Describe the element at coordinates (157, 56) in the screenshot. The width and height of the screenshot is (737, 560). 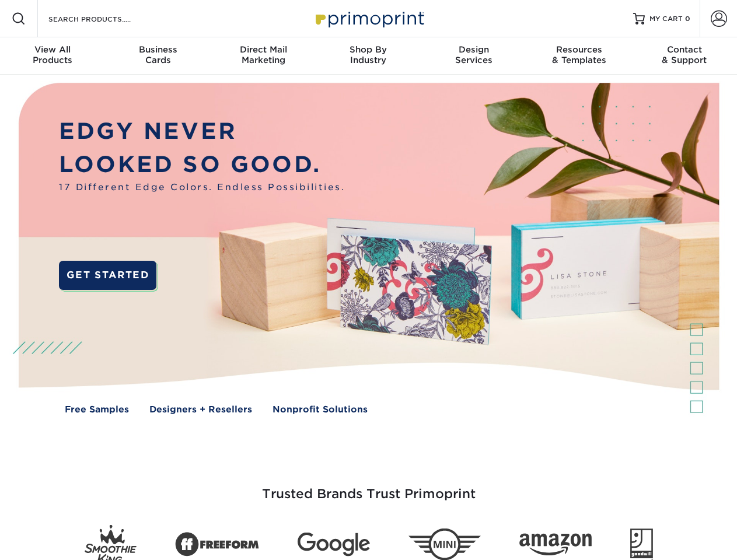
I see `a: BusinessCards` at that location.